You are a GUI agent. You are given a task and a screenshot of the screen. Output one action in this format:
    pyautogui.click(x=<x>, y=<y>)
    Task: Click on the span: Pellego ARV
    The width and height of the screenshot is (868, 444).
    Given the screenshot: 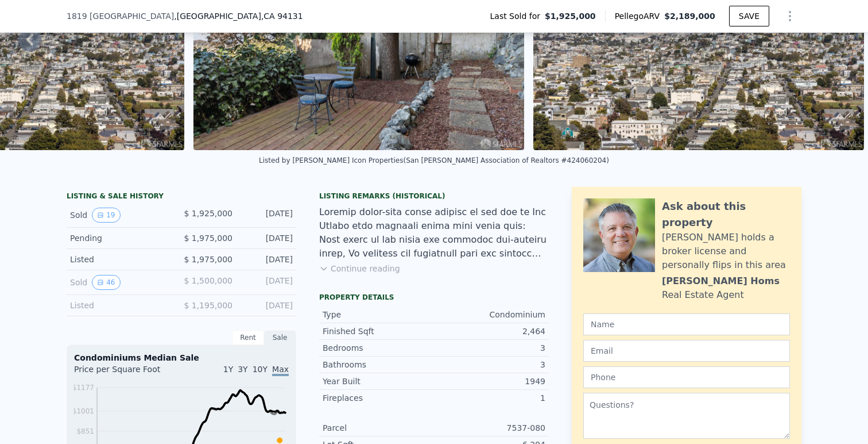 What is the action you would take?
    pyautogui.click(x=640, y=16)
    